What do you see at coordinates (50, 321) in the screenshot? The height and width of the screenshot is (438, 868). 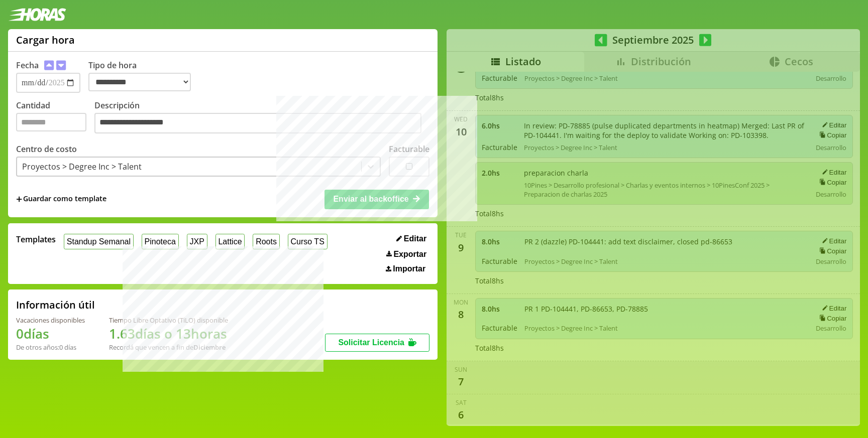 I see `div: Vacaciones disponibles` at bounding box center [50, 321].